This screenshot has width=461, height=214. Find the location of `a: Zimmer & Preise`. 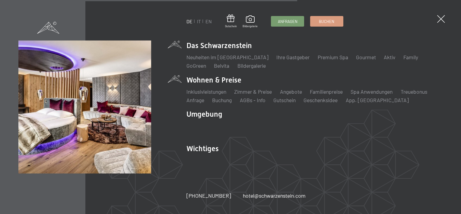

a: Zimmer & Preise is located at coordinates (253, 91).